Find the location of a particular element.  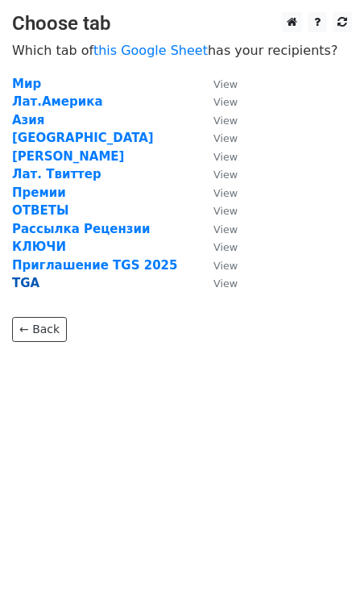

strong: Мир is located at coordinates (26, 84).